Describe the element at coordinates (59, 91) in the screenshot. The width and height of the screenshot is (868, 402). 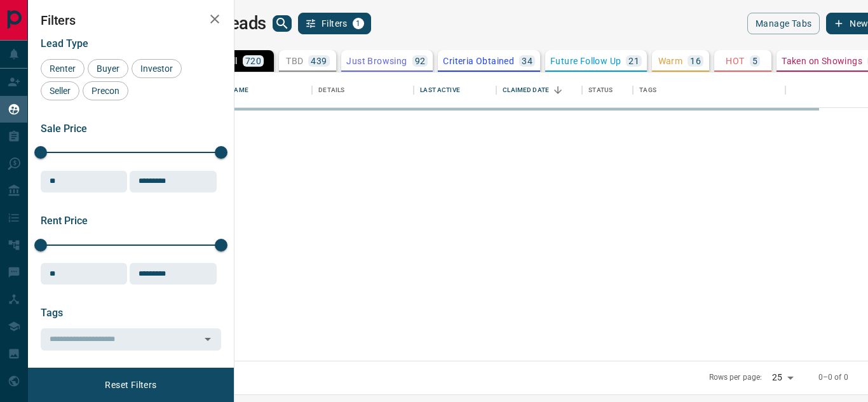
I see `span: Seller` at that location.